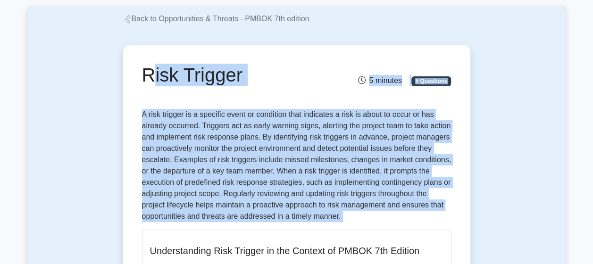  Describe the element at coordinates (431, 81) in the screenshot. I see `span: 5 Questions` at that location.